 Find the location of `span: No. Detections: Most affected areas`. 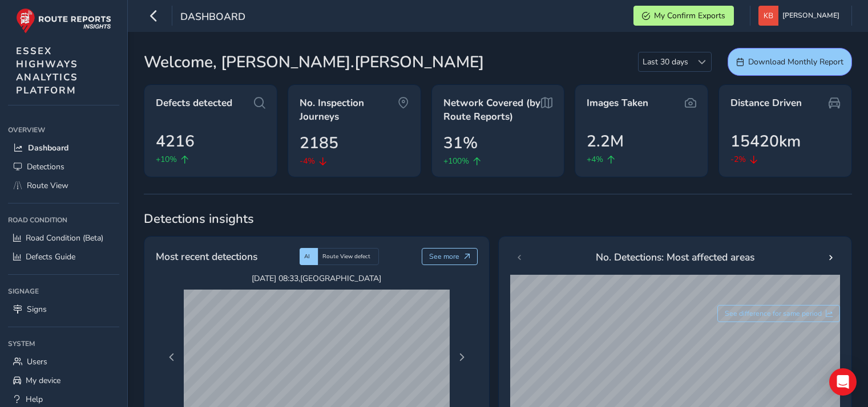

span: No. Detections: Most affected areas is located at coordinates (675, 257).